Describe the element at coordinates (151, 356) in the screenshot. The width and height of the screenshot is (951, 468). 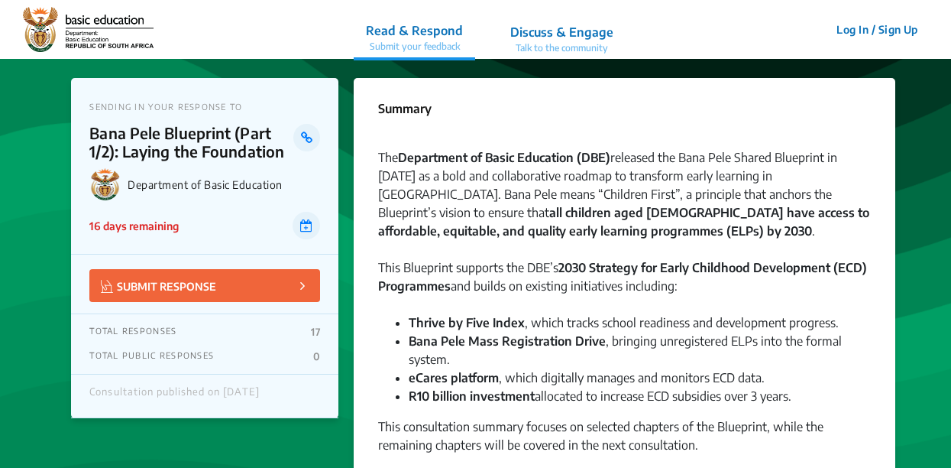
I see `p: TOTAL PUBLIC RESPONSES` at that location.